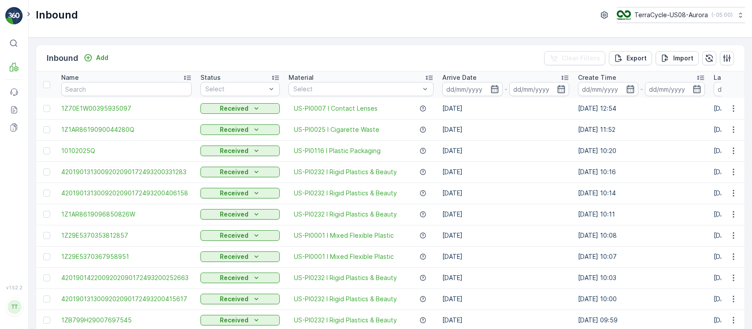 The image size is (752, 329). I want to click on span: US-PI0007 I Contact Lenses, so click(336, 108).